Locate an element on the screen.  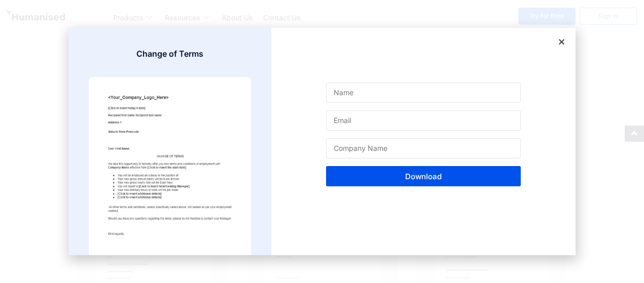
span: Download is located at coordinates (424, 176).